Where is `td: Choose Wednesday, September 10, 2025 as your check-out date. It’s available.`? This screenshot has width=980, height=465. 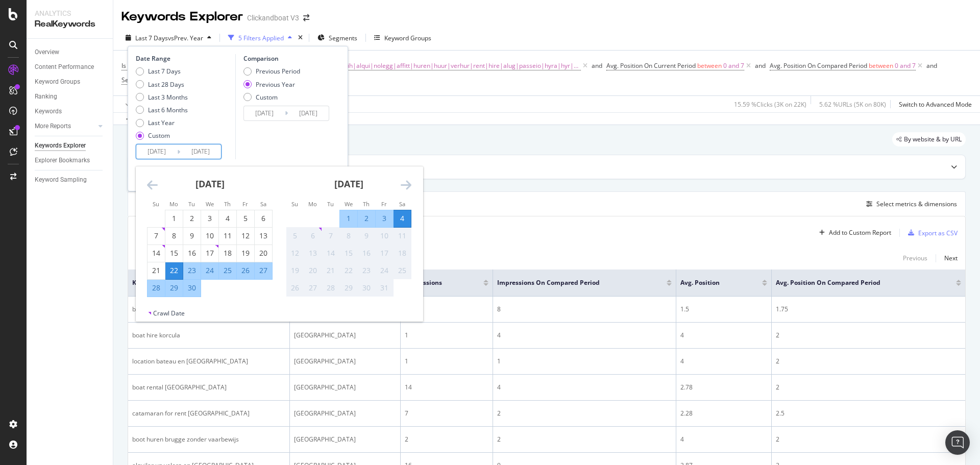 td: Choose Wednesday, September 10, 2025 as your check-out date. It’s available. is located at coordinates (210, 236).